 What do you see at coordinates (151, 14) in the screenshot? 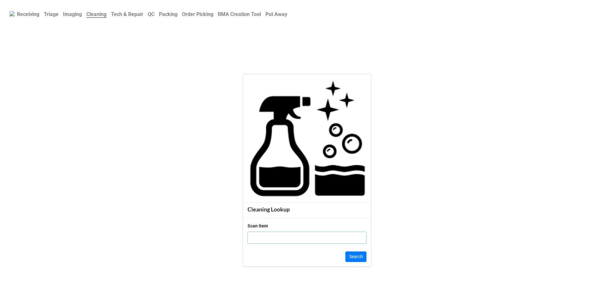
I see `a: QC` at bounding box center [151, 14].